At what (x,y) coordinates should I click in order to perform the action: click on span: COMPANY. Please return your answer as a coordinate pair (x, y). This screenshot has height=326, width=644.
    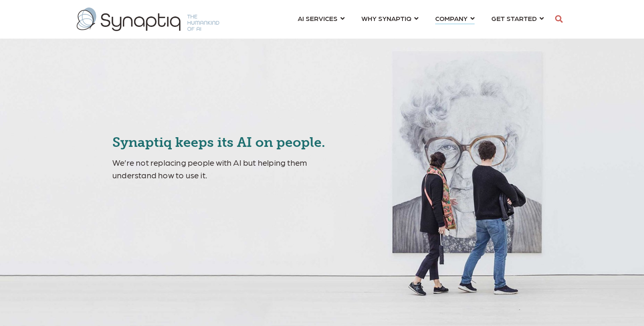
    Looking at the image, I should click on (451, 18).